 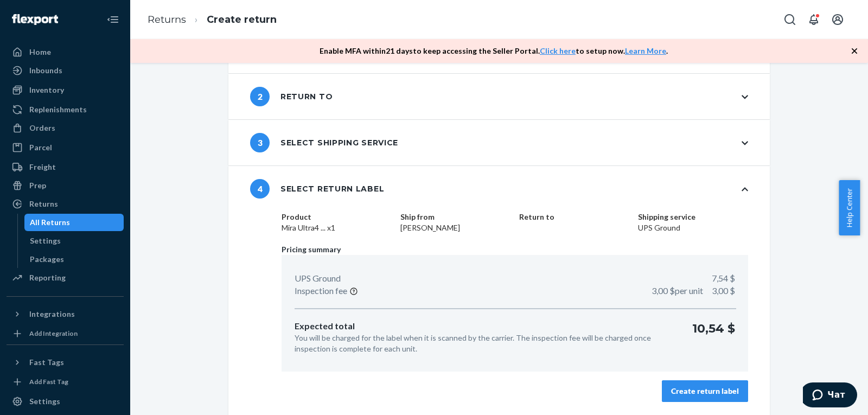 What do you see at coordinates (838, 19) in the screenshot?
I see `button: Open account menu` at bounding box center [838, 19].